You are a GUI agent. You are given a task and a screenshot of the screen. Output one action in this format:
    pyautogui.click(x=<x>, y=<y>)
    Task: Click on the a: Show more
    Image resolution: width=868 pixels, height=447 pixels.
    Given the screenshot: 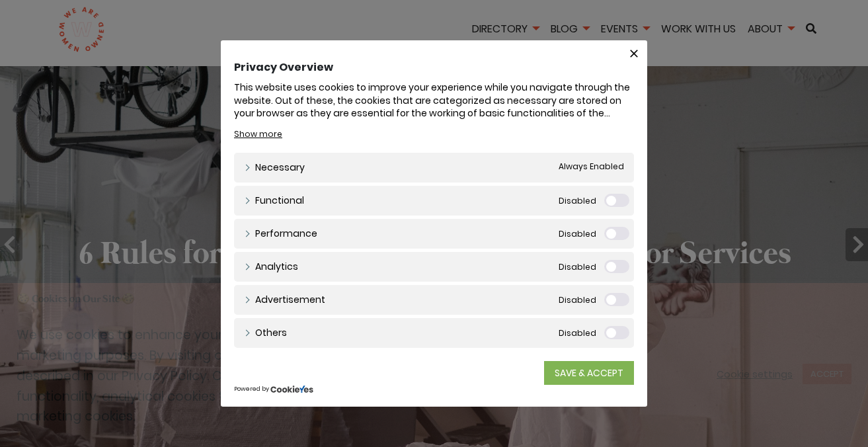 What is the action you would take?
    pyautogui.click(x=258, y=135)
    